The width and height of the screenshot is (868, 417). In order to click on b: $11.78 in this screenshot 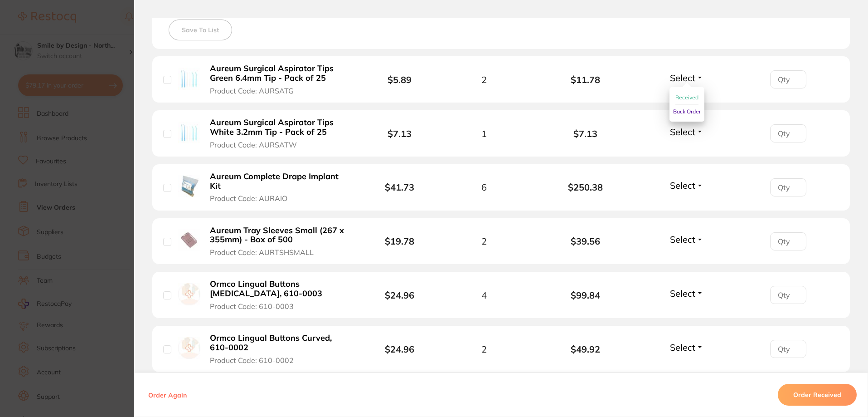, I will do `click(586, 79)`.